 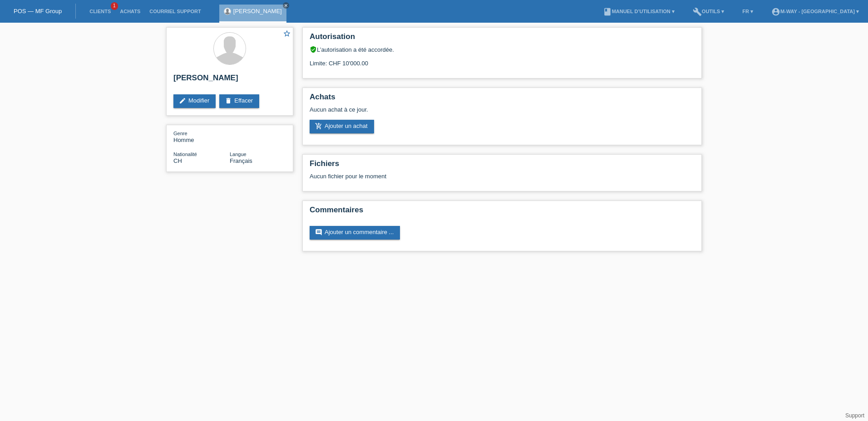 What do you see at coordinates (287, 34) in the screenshot?
I see `a: star_border` at bounding box center [287, 34].